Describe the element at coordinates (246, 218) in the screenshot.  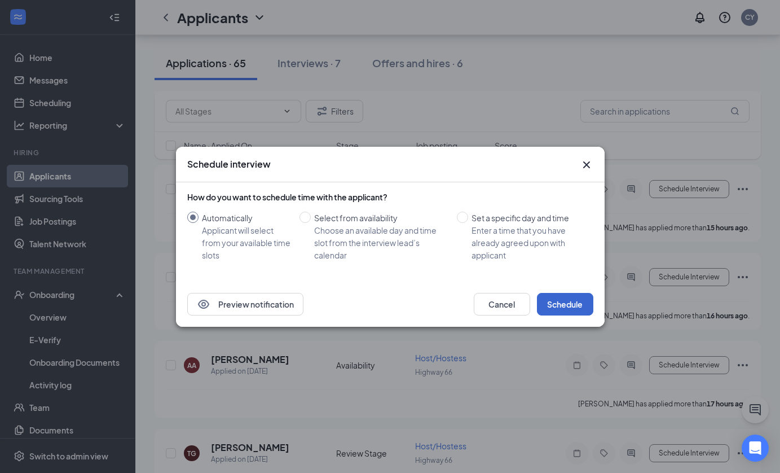
I see `div: Automatically` at that location.